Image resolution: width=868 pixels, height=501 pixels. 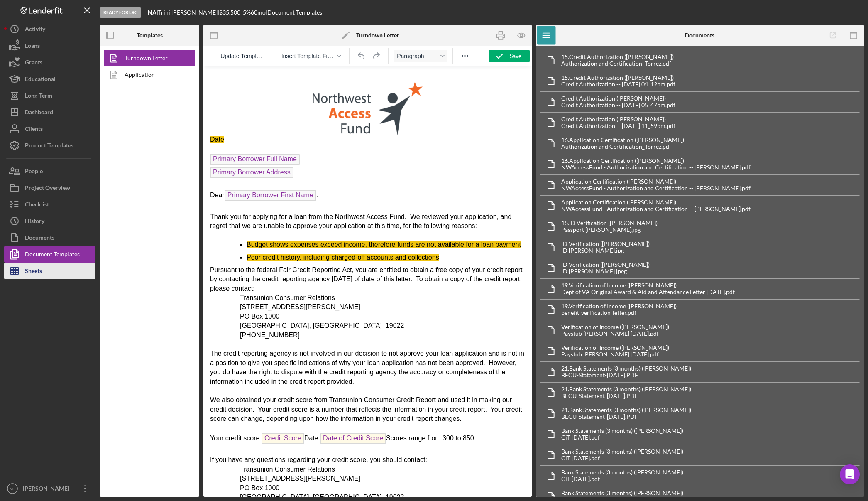 I want to click on div: 5 %, so click(x=247, y=13).